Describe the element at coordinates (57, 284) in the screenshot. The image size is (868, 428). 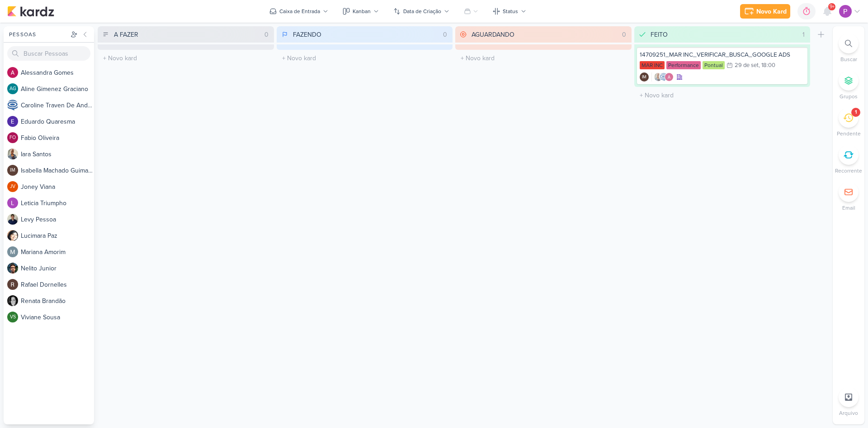
I see `div: R a f a e l D o r n e l l e s` at that location.